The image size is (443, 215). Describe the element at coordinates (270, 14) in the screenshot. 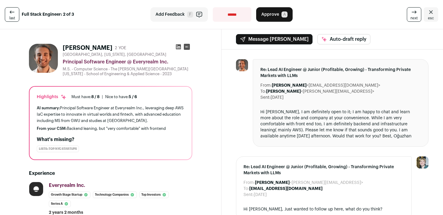

I see `span: Approve` at that location.